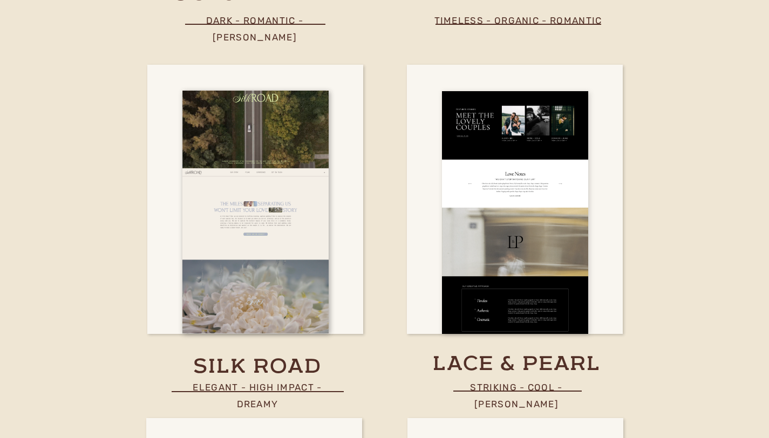  What do you see at coordinates (261, 116) in the screenshot?
I see `h2: Designed to` at bounding box center [261, 116].